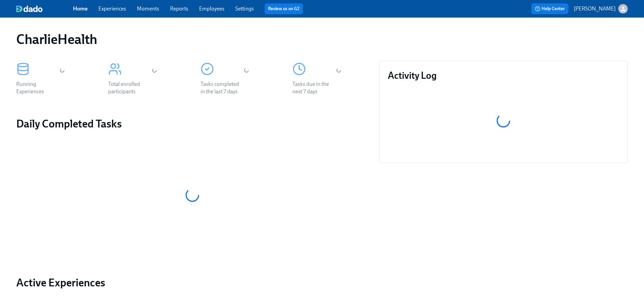 The height and width of the screenshot is (308, 644). Describe the element at coordinates (284, 9) in the screenshot. I see `button: Review us on G2` at that location.